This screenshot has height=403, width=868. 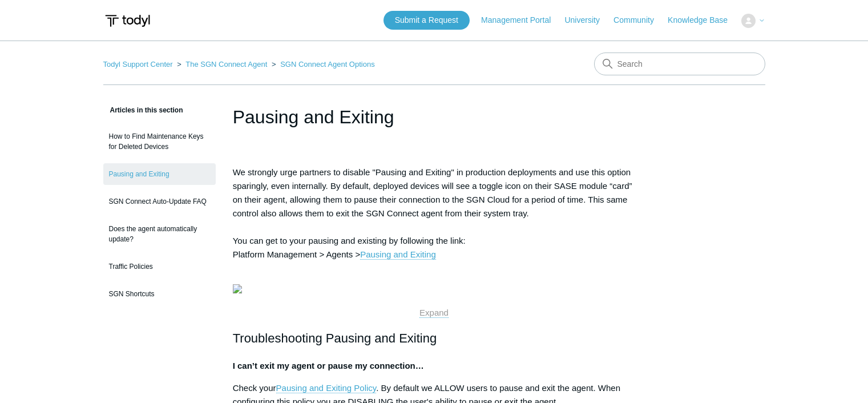 What do you see at coordinates (159, 294) in the screenshot?
I see `a: SGN Shortcuts` at bounding box center [159, 294].